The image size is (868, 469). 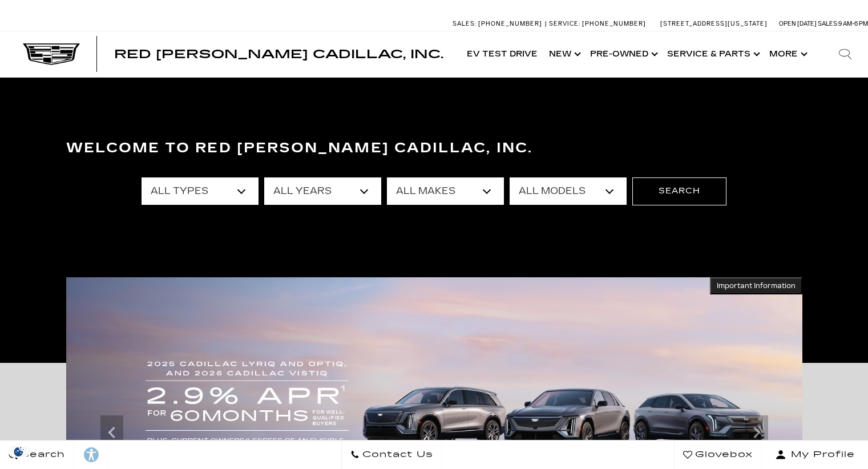 I want to click on span: Important Information, so click(x=756, y=286).